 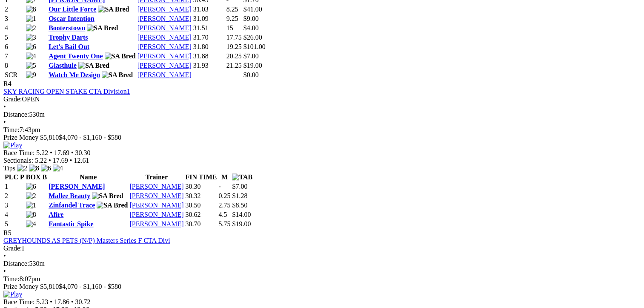 What do you see at coordinates (201, 215) in the screenshot?
I see `td: 30.62` at bounding box center [201, 215].